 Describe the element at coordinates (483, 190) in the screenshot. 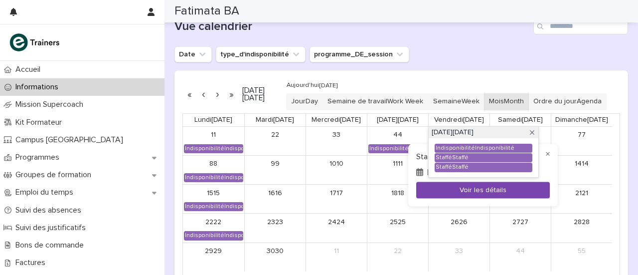

I see `button: Voir les détails` at that location.